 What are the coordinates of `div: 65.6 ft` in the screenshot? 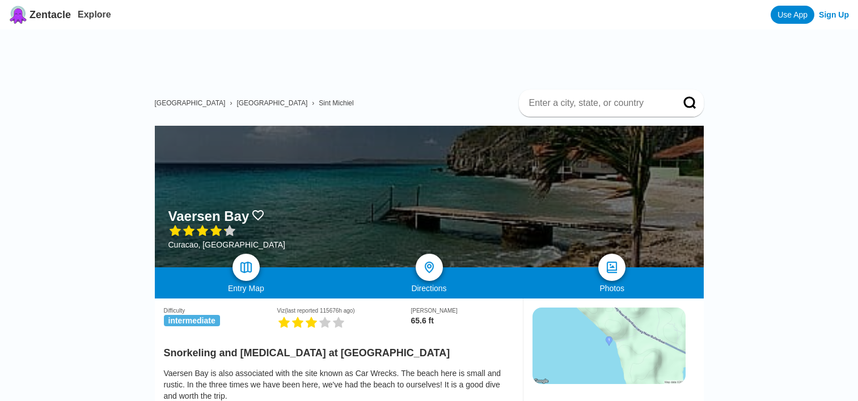 It's located at (462, 321).